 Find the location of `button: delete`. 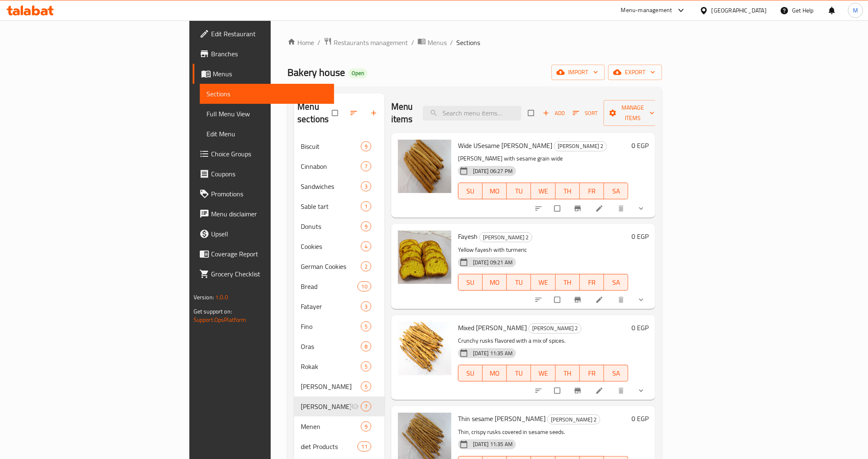

button: delete is located at coordinates (622, 209).